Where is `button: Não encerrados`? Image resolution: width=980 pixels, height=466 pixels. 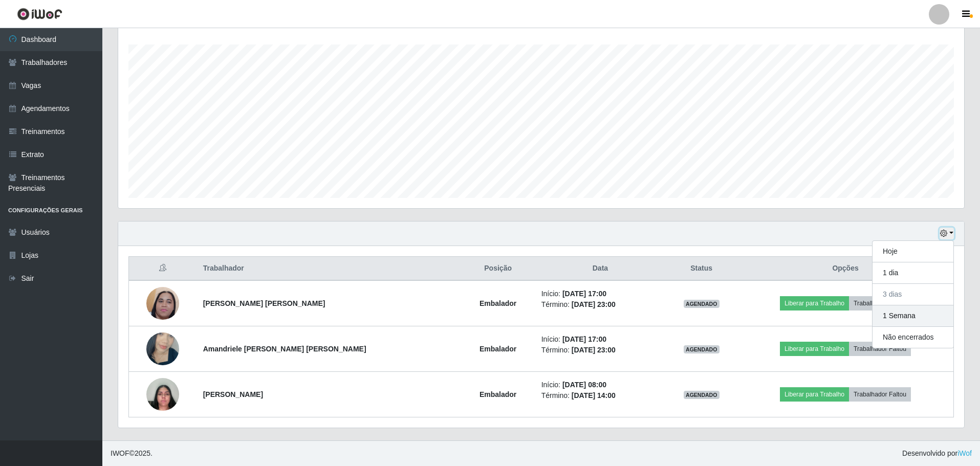 button: Não encerrados is located at coordinates (913, 337).